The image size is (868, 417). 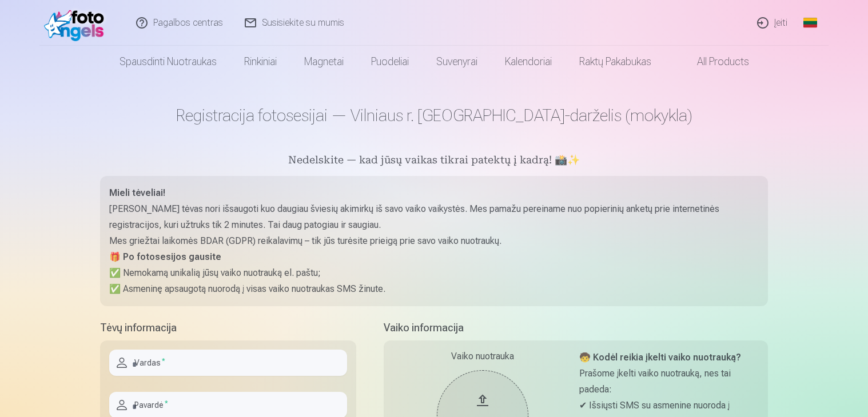 I want to click on a: Puodeliai, so click(x=390, y=62).